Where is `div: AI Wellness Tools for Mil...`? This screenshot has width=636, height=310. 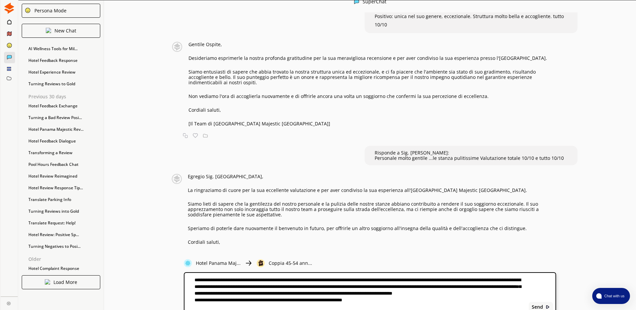 div: AI Wellness Tools for Mil... is located at coordinates (64, 49).